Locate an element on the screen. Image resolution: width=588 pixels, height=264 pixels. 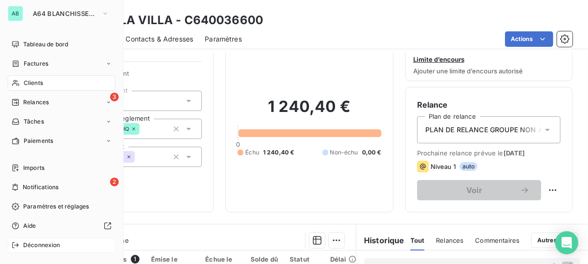
span: 3 is located at coordinates (114, 97).